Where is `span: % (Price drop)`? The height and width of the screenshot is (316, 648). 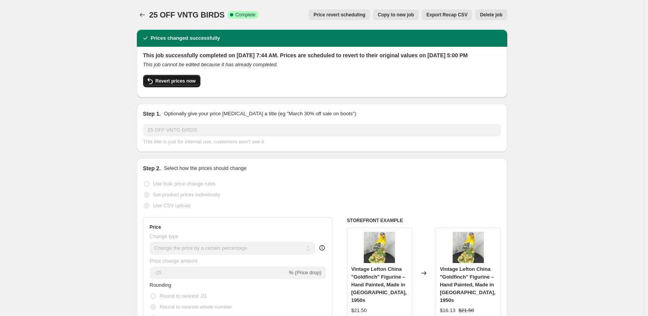
span: % (Price drop) is located at coordinates (305, 273).